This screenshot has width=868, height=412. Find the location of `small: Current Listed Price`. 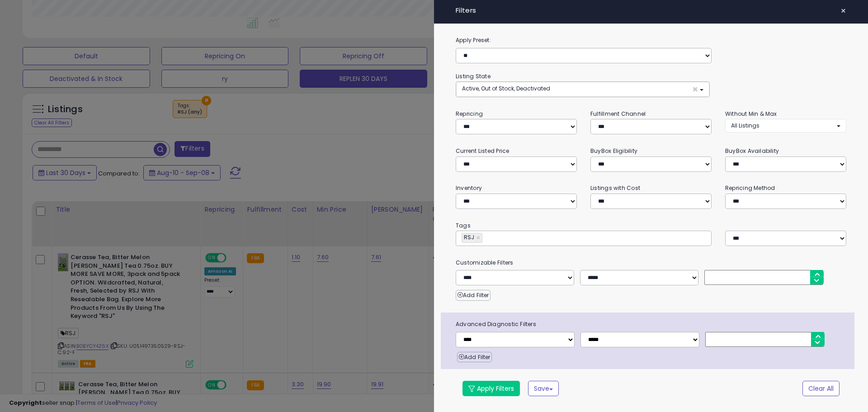

small: Current Listed Price is located at coordinates (483, 151).